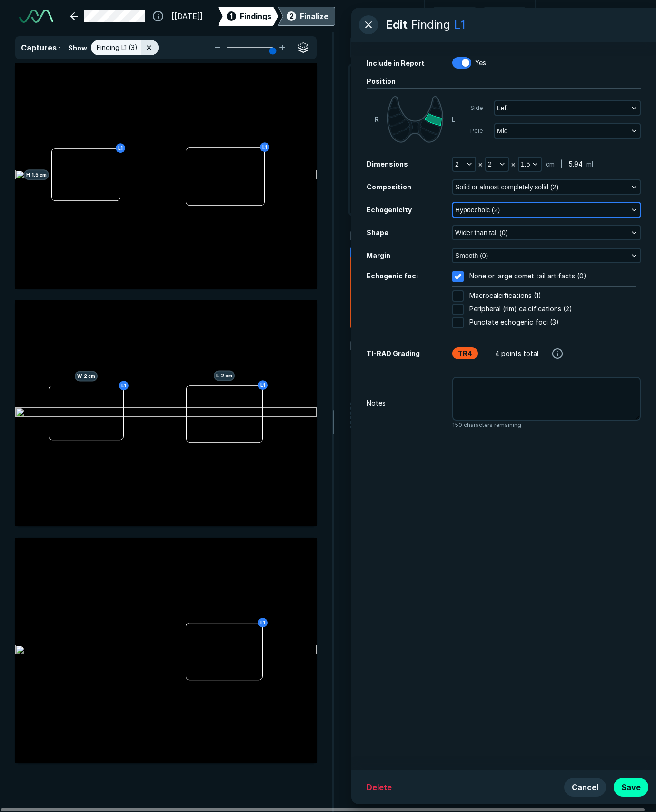 Image resolution: width=656 pixels, height=812 pixels. I want to click on span: Echogenicity, so click(389, 210).